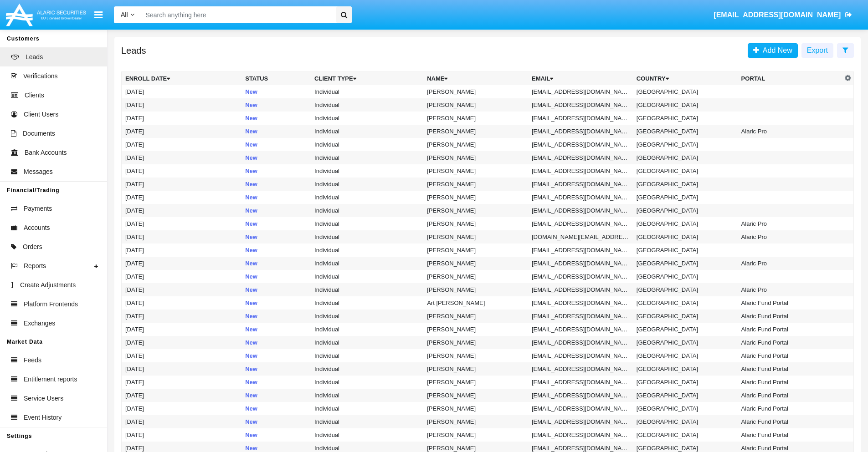 The height and width of the screenshot is (452, 868). Describe the element at coordinates (42, 418) in the screenshot. I see `span: Event History` at that location.